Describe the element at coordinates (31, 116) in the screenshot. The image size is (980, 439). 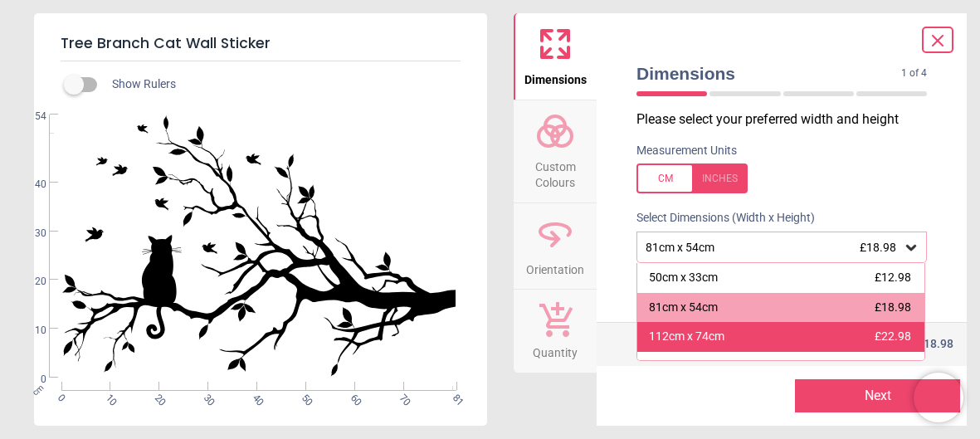
I see `span: 54` at that location.